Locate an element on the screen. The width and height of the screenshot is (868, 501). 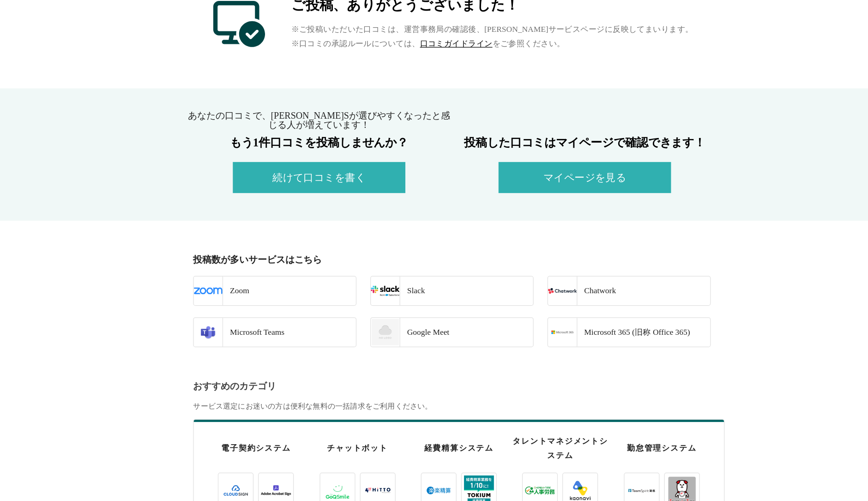
div: Slack is located at coordinates (402, 288).